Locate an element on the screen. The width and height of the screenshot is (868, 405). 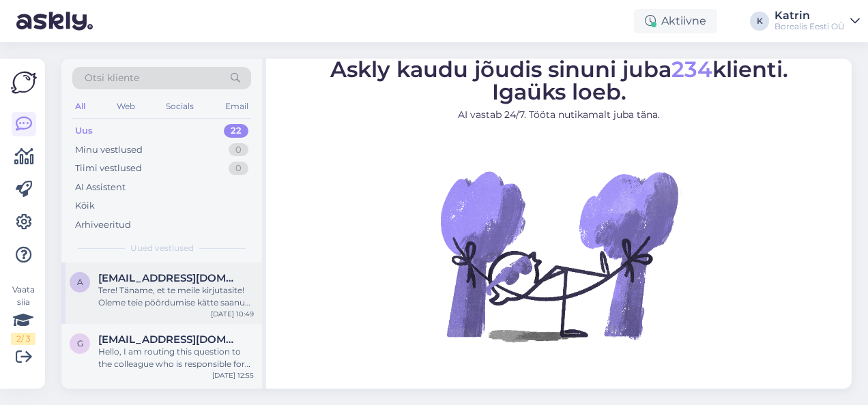
span: a is located at coordinates (80, 282).